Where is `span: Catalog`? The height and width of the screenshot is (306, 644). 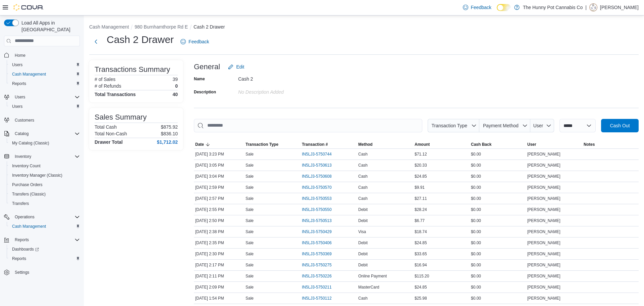
span: Catalog is located at coordinates (21, 134).